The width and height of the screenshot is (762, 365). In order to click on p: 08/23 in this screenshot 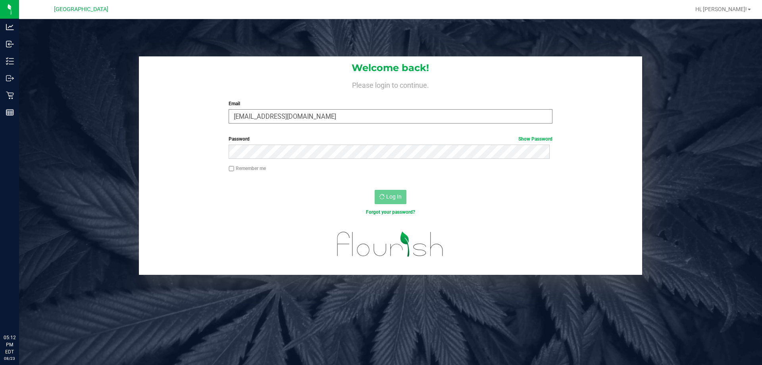, I will do `click(10, 358)`.